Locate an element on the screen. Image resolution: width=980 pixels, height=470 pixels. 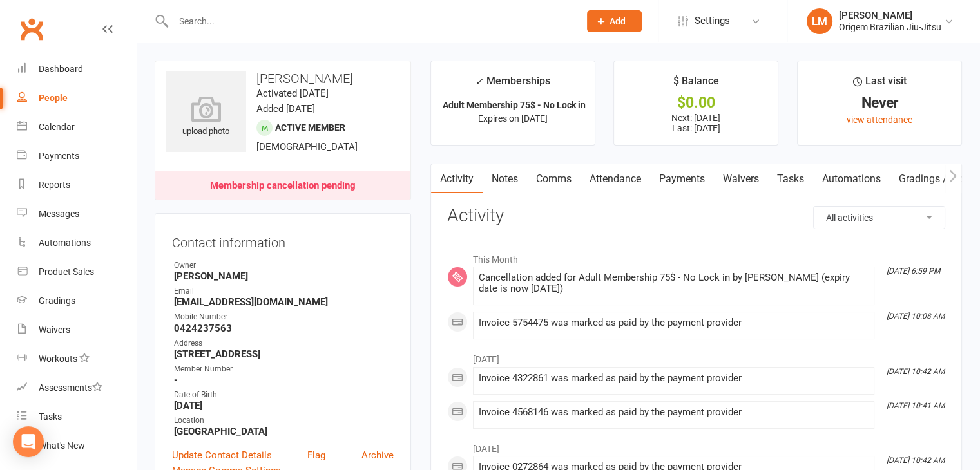
a: People is located at coordinates (76, 98).